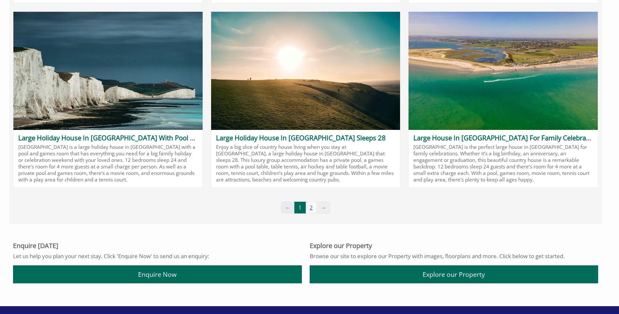  I want to click on h3: Explore our Property, so click(454, 246).